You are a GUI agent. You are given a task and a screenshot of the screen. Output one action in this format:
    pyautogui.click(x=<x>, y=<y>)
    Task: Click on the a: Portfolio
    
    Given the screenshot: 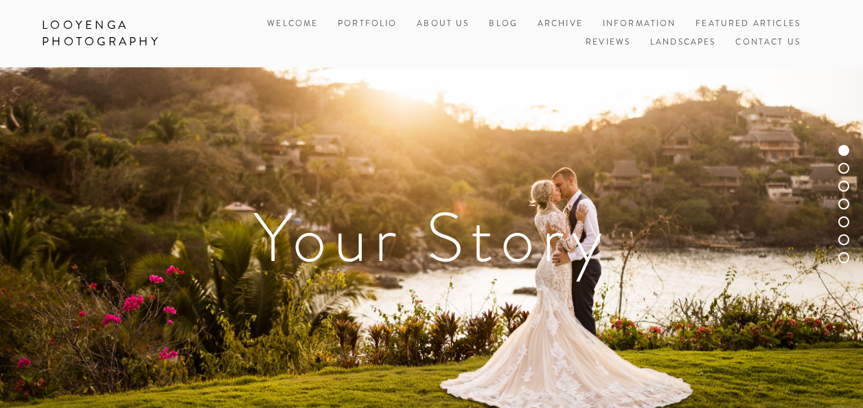 What is the action you would take?
    pyautogui.click(x=367, y=23)
    